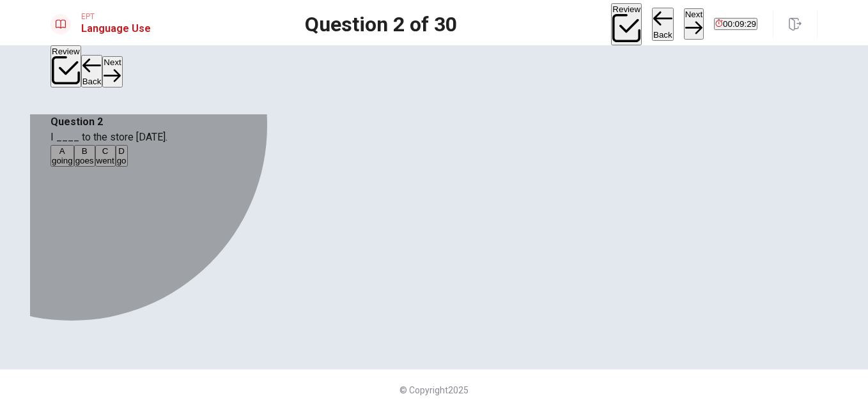  I want to click on button: Dgo, so click(122, 156).